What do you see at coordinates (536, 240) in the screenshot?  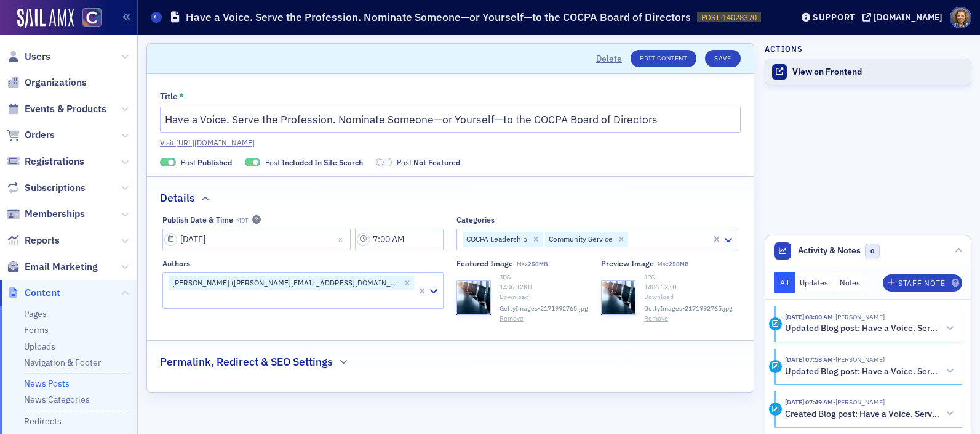 I see `div: Remove COCPA Leadership` at bounding box center [536, 240].